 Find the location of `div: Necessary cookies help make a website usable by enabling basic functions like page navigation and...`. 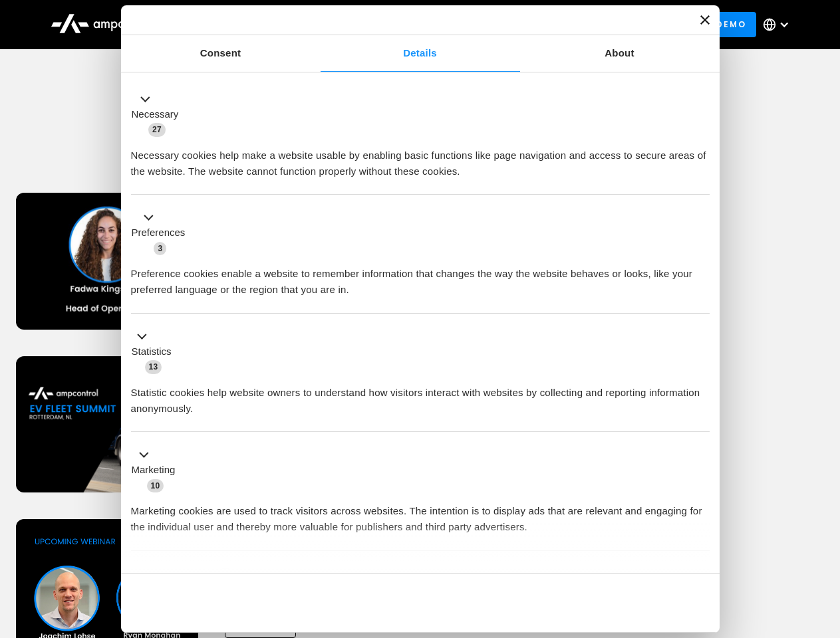

div: Necessary cookies help make a website usable by enabling basic functions like page navigation and... is located at coordinates (420, 158).